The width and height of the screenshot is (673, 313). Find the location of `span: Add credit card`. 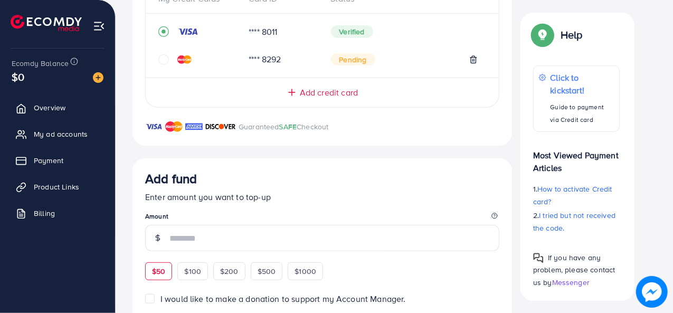

span: Add credit card is located at coordinates (329, 92).